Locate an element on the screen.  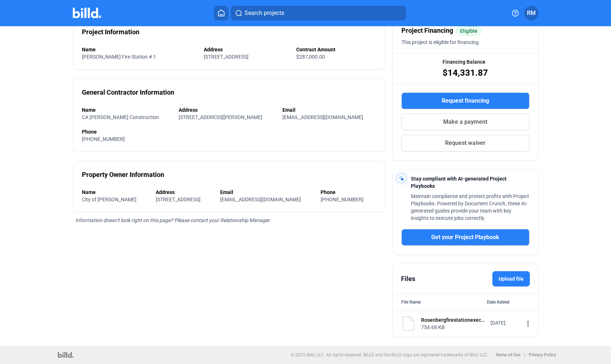
button: Request financing is located at coordinates (466, 101).